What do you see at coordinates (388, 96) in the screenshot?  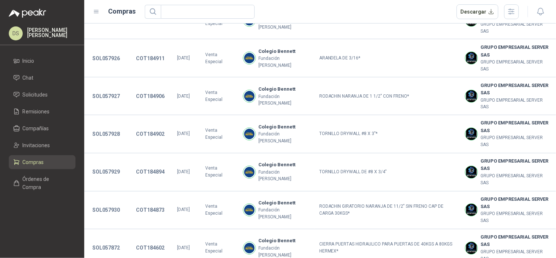 I see `td: RODACHIN NARANJA DE 1 1/2" CON FRENO*` at bounding box center [388, 96].